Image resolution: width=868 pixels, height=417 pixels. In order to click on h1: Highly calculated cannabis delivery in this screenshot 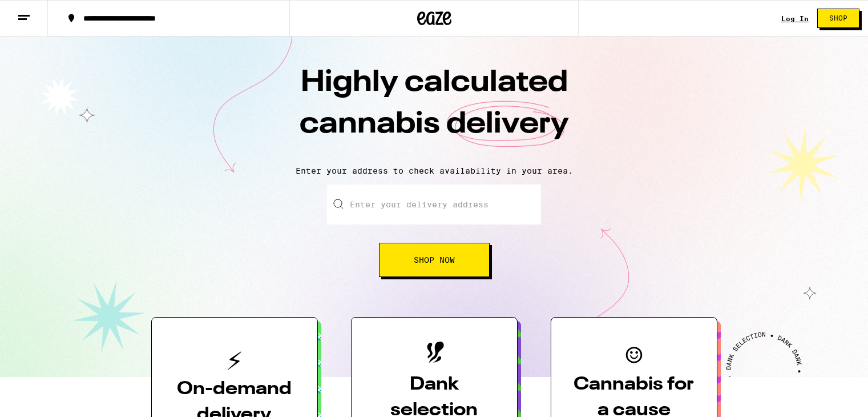, I will do `click(434, 110)`.